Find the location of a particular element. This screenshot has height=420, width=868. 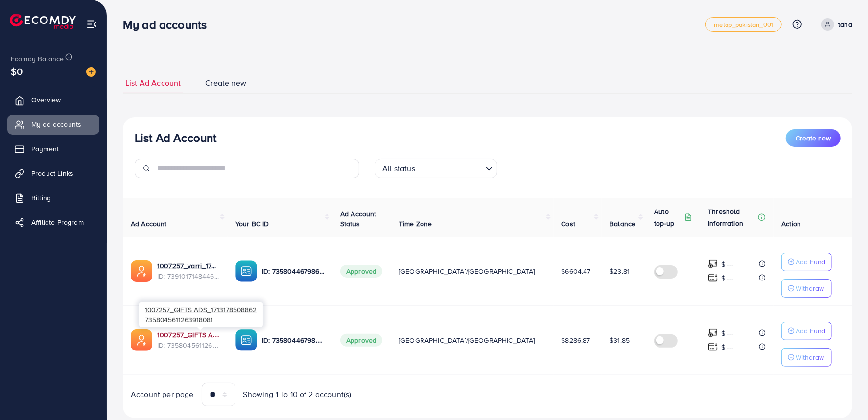

a: logo is located at coordinates (43, 21).